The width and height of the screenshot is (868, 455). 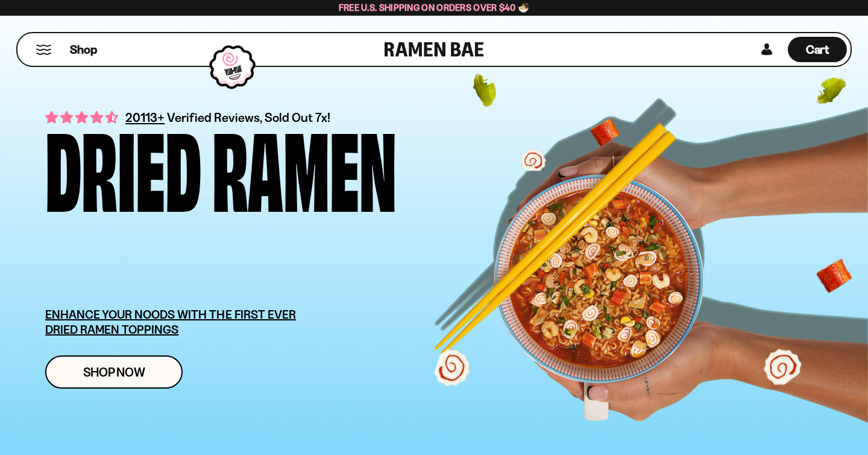 I want to click on span: Shop Now, so click(x=114, y=372).